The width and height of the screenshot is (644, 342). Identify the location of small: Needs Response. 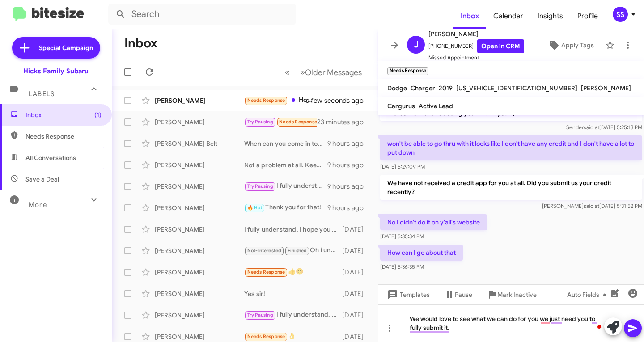
(408, 71).